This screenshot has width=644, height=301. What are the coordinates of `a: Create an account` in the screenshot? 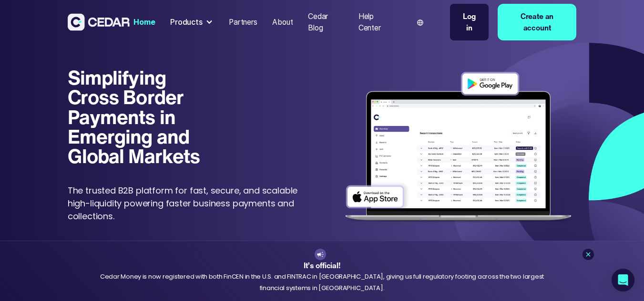 It's located at (537, 22).